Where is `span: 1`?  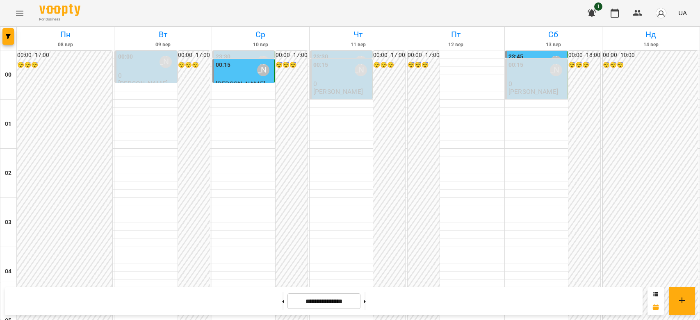 span: 1 is located at coordinates (598, 7).